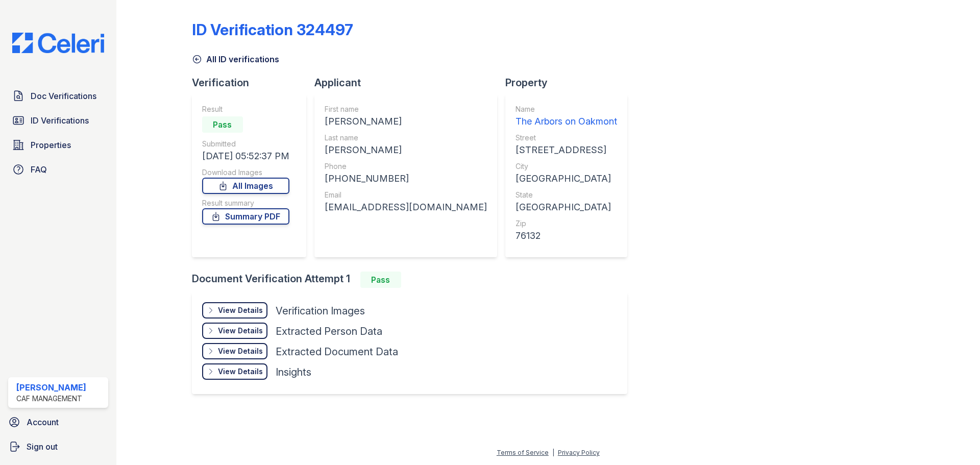  What do you see at coordinates (413, 280) in the screenshot?
I see `div: Document Verification Attempt 1` at bounding box center [413, 280].